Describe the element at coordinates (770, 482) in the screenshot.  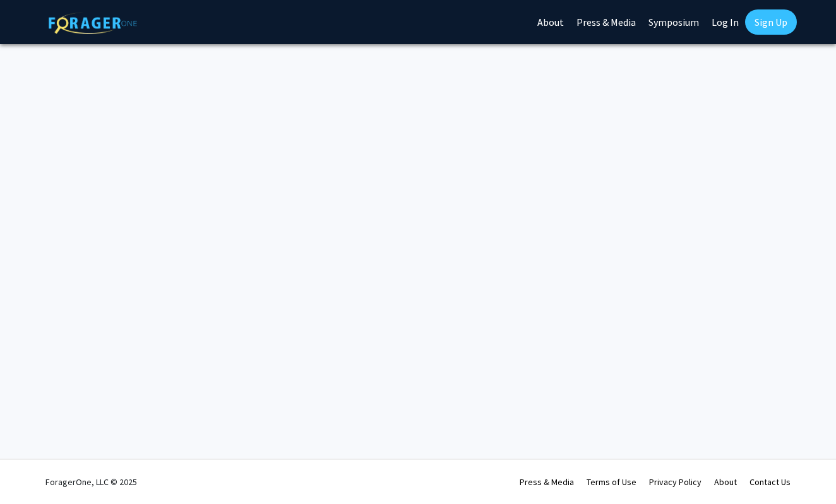
I see `a: Contact Us` at that location.